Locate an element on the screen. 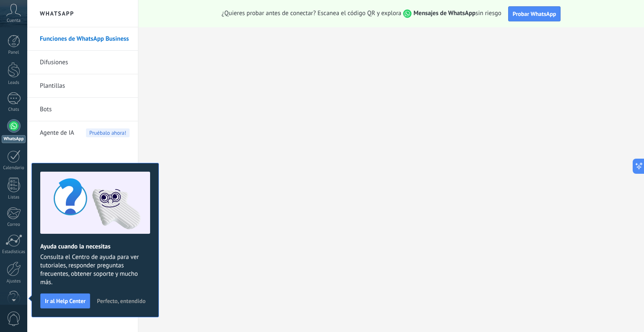 The image size is (644, 332). li: Difusiones is located at coordinates (83, 62).